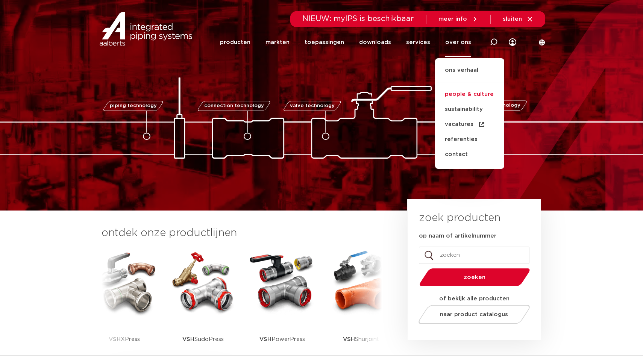 Image resolution: width=643 pixels, height=356 pixels. What do you see at coordinates (474, 298) in the screenshot?
I see `strong: of bekijk alle producten` at bounding box center [474, 298].